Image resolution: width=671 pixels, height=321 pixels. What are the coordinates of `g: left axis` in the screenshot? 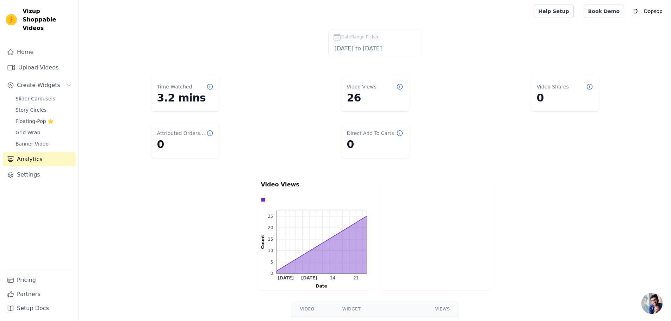 It's located at (264, 243).